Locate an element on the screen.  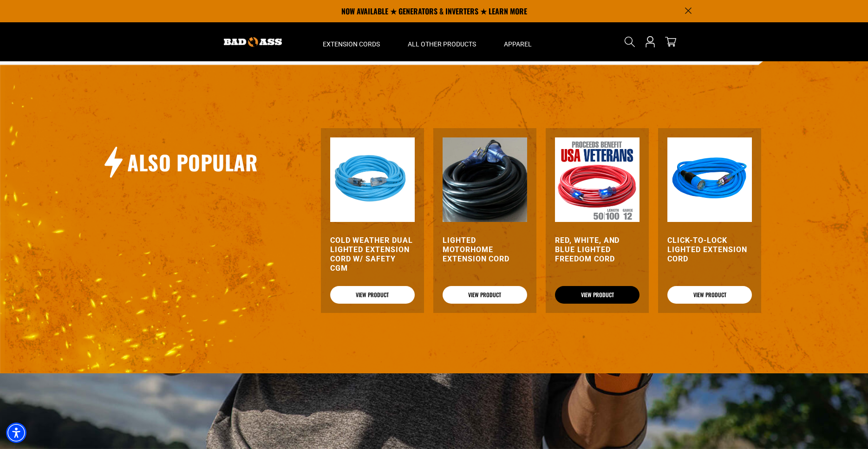
span: Apparel is located at coordinates (518, 44).